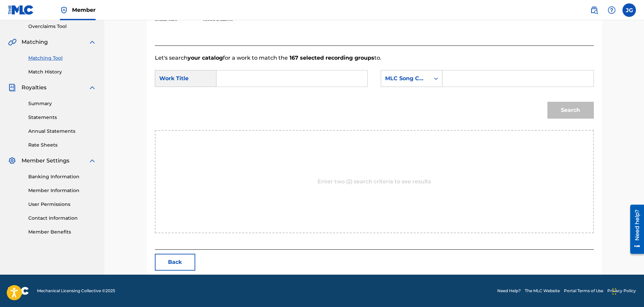  I want to click on strong: your catalog, so click(205, 58).